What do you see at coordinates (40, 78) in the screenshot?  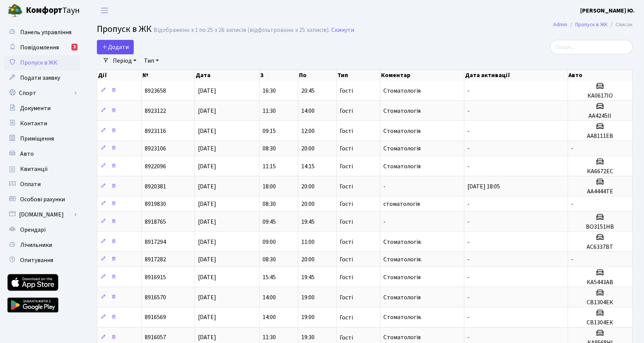 I see `span: Подати заявку` at bounding box center [40, 78].